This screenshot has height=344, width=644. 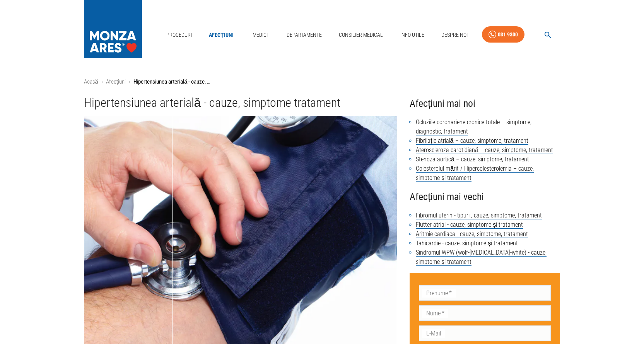 What do you see at coordinates (361, 35) in the screenshot?
I see `a: Consilier Medical` at bounding box center [361, 35].